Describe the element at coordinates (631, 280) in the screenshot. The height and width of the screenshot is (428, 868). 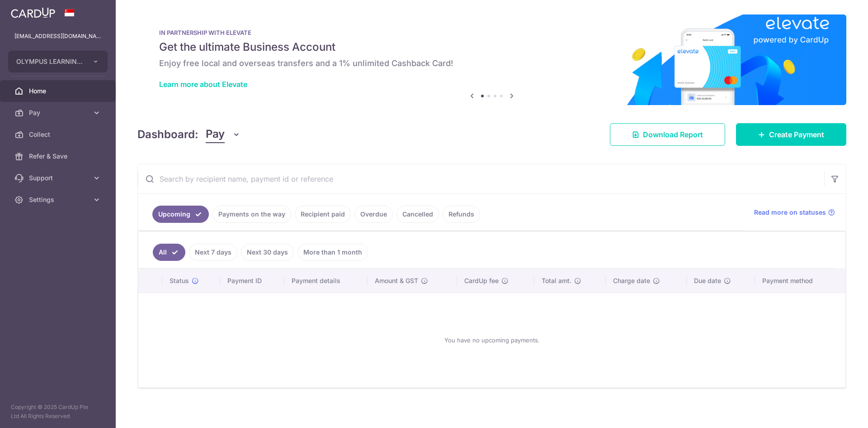
I see `span: Charge date` at that location.